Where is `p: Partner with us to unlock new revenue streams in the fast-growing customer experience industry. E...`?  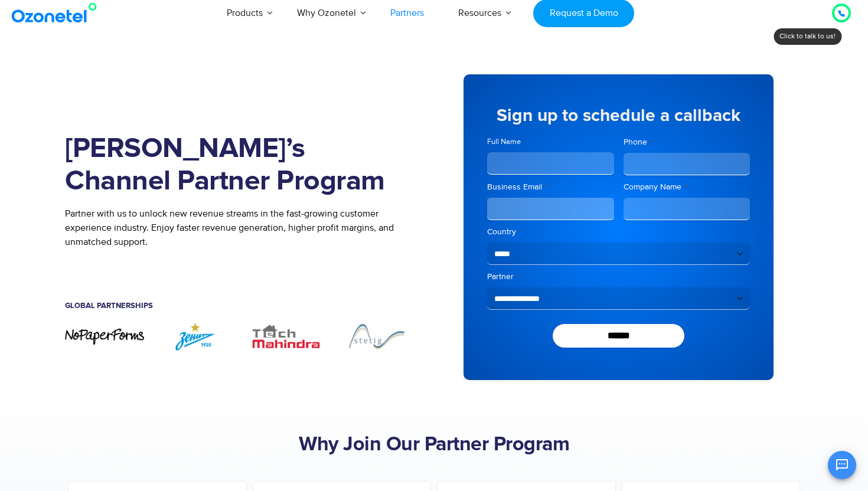 p: Partner with us to unlock new revenue streams in the fast-growing customer experience industry. E... is located at coordinates (240, 228).